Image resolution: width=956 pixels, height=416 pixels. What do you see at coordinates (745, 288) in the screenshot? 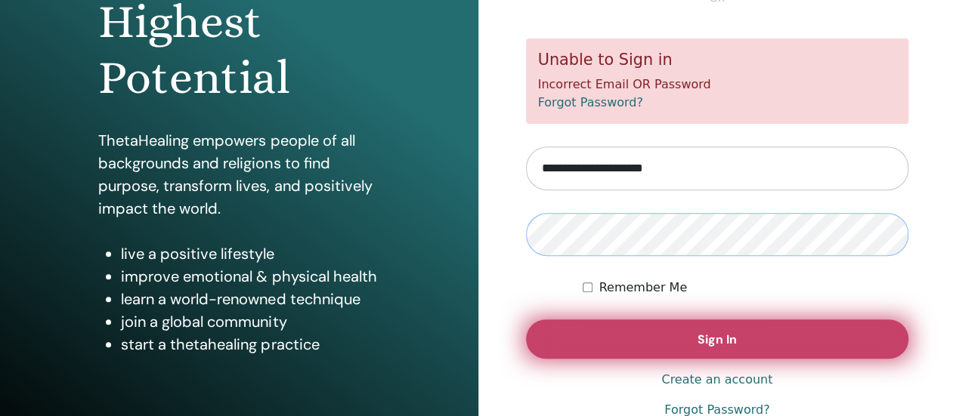
I see `div: Keep me authenticated indefinitely or until I manually logout` at bounding box center [745, 288].